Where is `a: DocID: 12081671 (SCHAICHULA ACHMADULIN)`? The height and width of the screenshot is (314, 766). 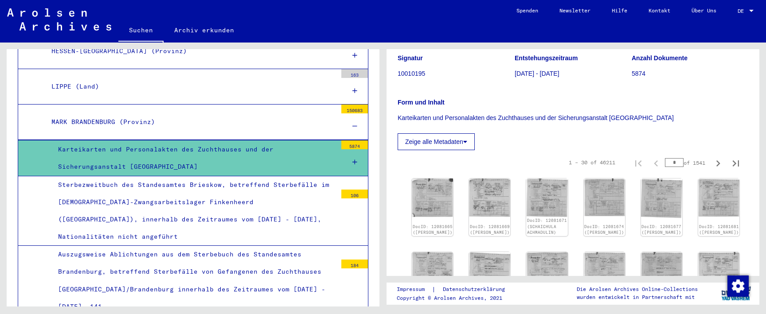 a: DocID: 12081671 (SCHAICHULA ACHMADULIN) is located at coordinates (547, 227).